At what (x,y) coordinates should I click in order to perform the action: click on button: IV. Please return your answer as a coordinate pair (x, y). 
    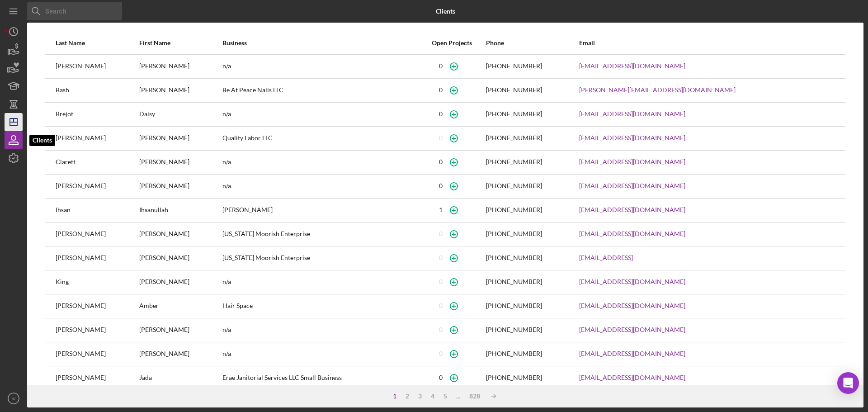
    Looking at the image, I should click on (14, 398).